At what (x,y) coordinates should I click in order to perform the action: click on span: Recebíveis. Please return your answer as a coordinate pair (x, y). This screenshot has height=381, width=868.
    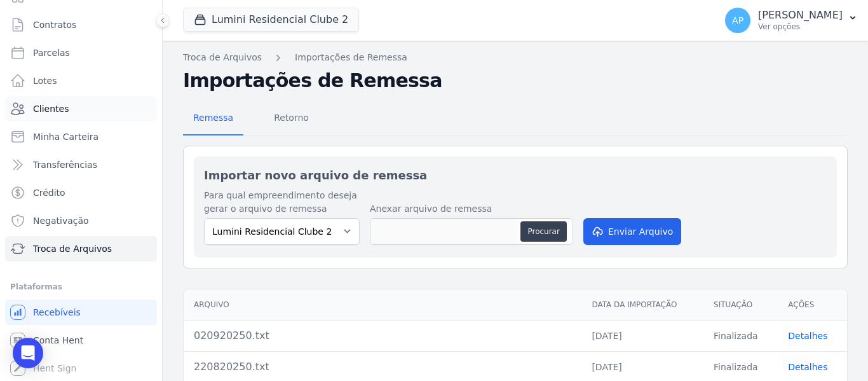
    Looking at the image, I should click on (57, 312).